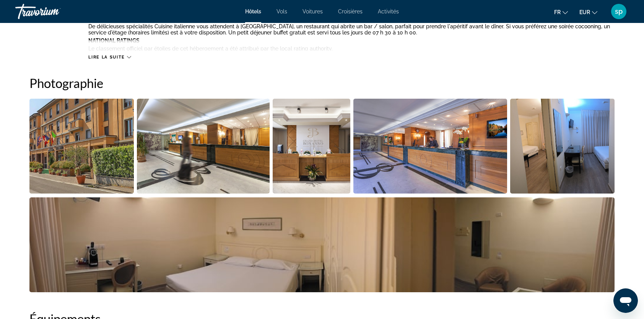 Image resolution: width=644 pixels, height=319 pixels. Describe the element at coordinates (388, 11) in the screenshot. I see `span: Activités` at that location.